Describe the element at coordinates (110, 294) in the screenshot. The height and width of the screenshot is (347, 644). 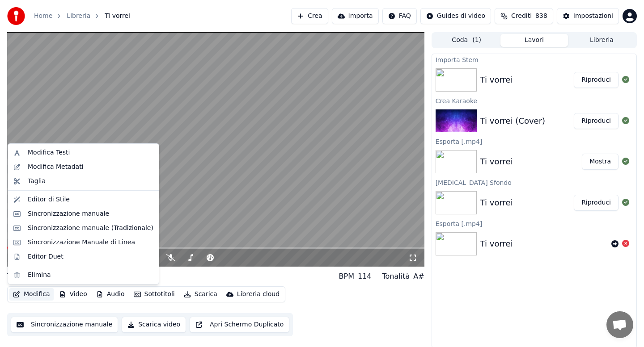
I see `button: Audio` at that location.